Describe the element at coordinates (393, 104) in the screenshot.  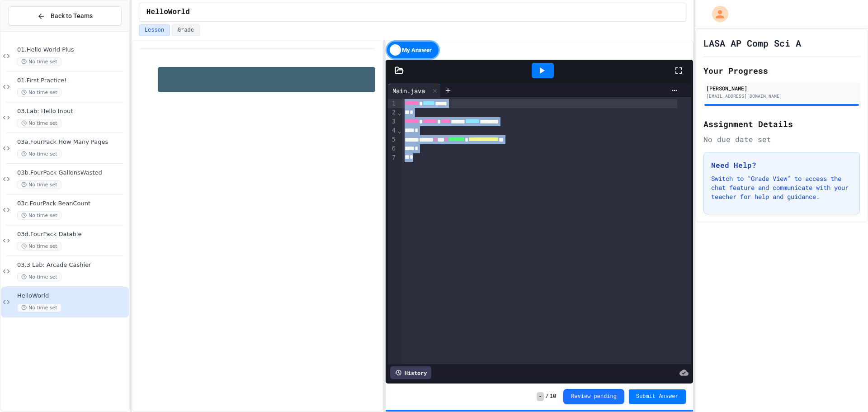
I see `div: 1` at that location.